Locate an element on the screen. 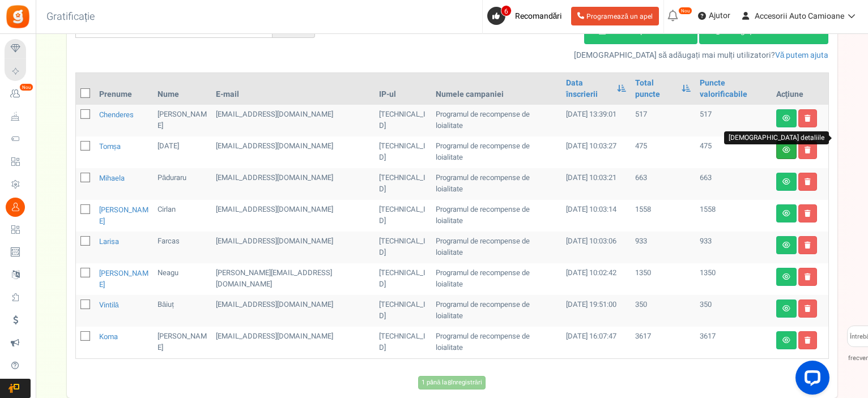 Image resolution: width=868 pixels, height=398 pixels. font: Mihaela is located at coordinates (112, 178).